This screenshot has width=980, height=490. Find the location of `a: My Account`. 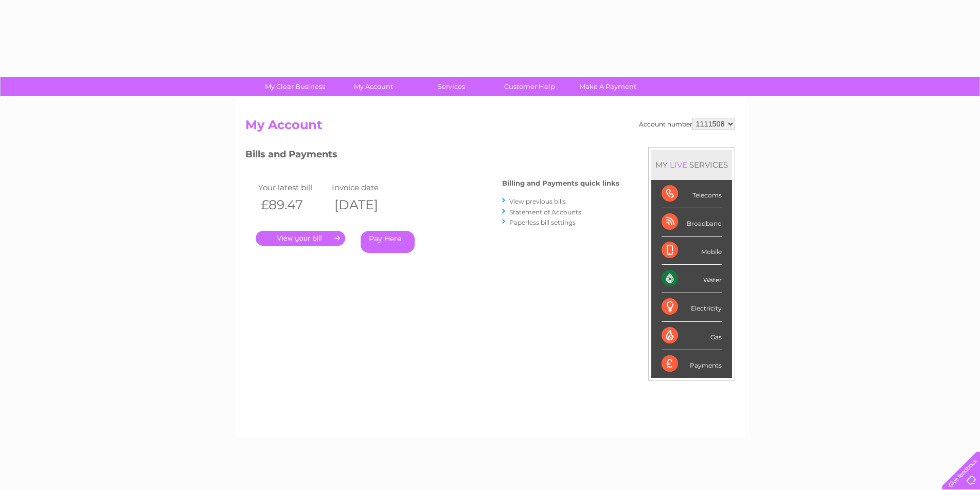

a: My Account is located at coordinates (373, 86).